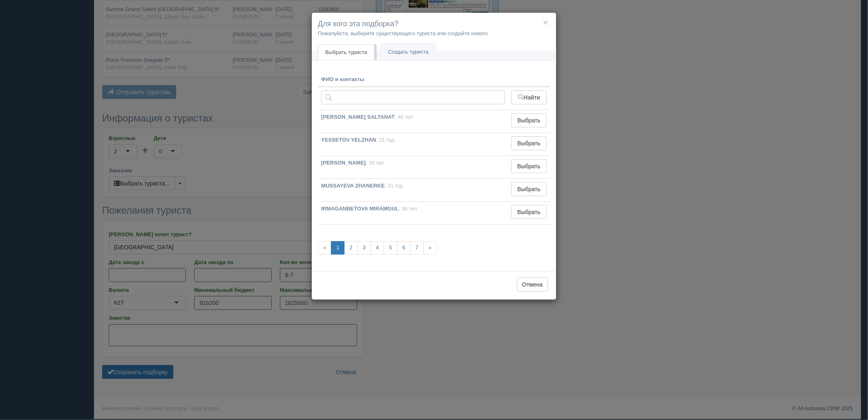  Describe the element at coordinates (349, 139) in the screenshot. I see `b: YESSETOV YELZHAN` at that location.